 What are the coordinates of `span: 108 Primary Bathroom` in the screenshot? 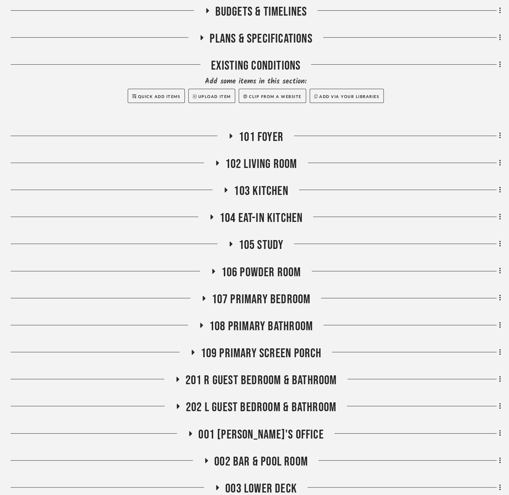 It's located at (261, 326).